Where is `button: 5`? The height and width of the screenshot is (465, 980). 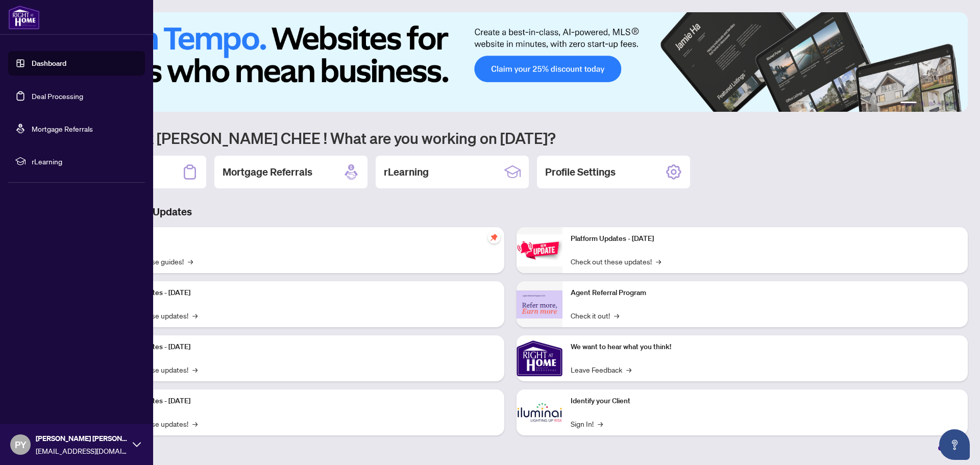
button: 5 is located at coordinates (947, 104).